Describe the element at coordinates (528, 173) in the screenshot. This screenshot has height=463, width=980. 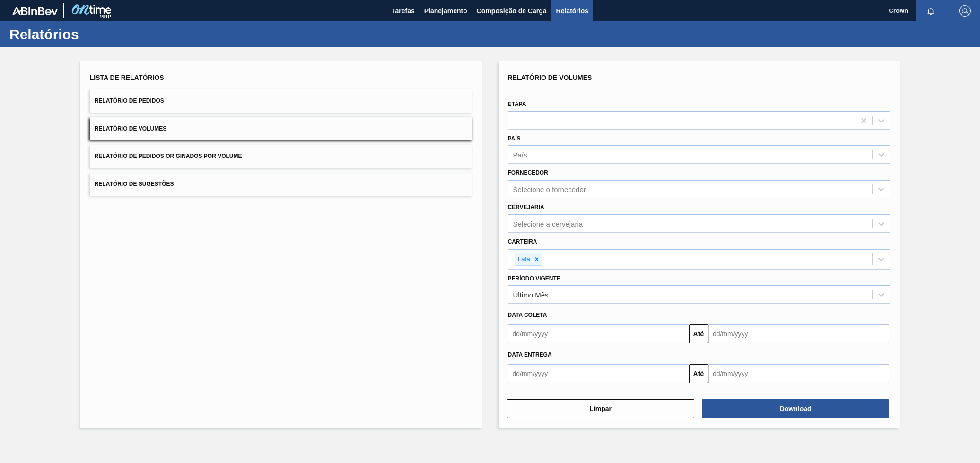
I see `label: Fornecedor` at that location.